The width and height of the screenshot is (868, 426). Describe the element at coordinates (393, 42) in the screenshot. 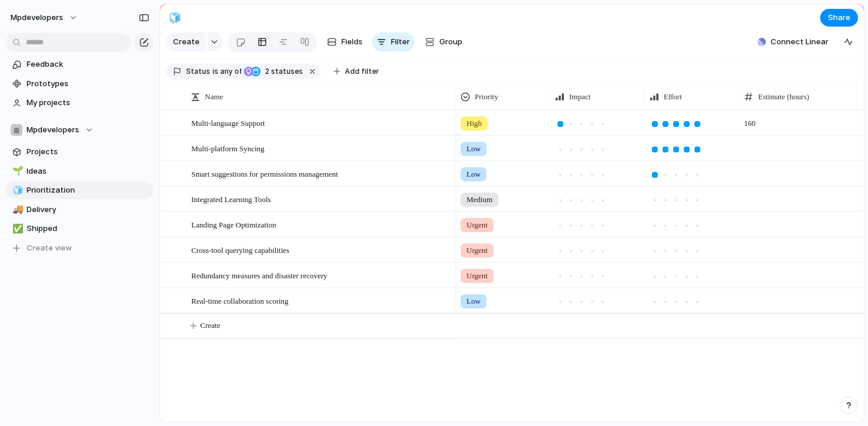

I see `button: Filter` at that location.